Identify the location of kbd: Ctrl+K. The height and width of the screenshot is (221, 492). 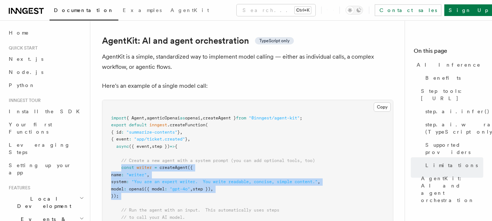
(303, 10).